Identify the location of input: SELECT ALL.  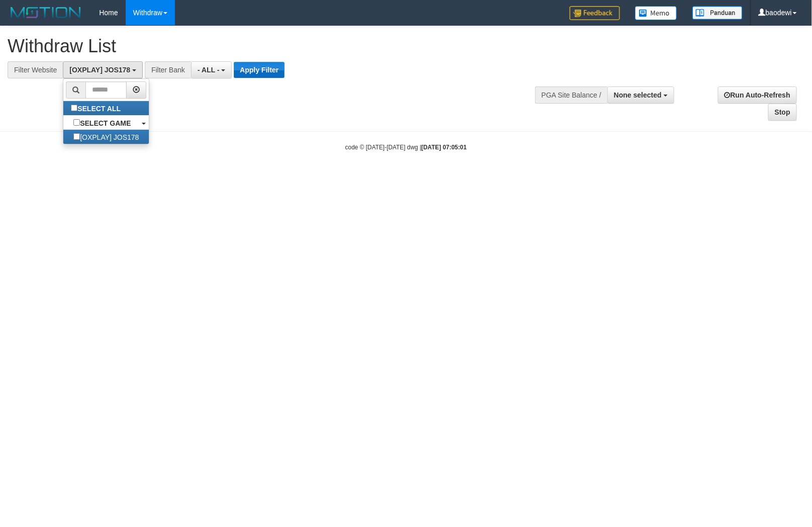
(74, 107).